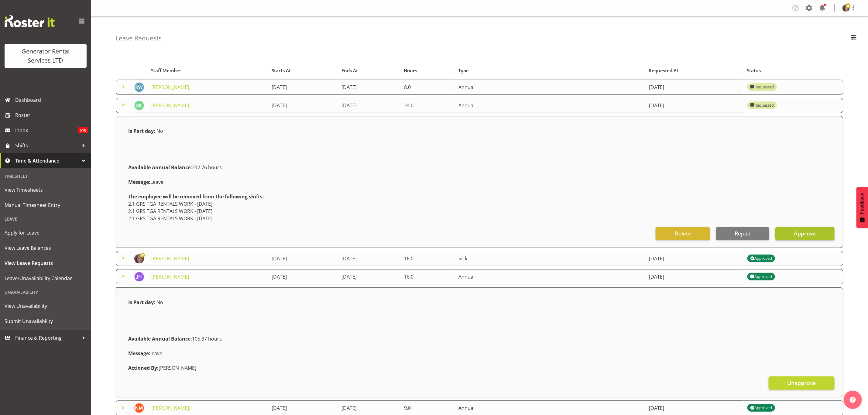 The height and width of the screenshot is (415, 868). What do you see at coordinates (45, 321) in the screenshot?
I see `span: Submit Unavailability` at bounding box center [45, 321].